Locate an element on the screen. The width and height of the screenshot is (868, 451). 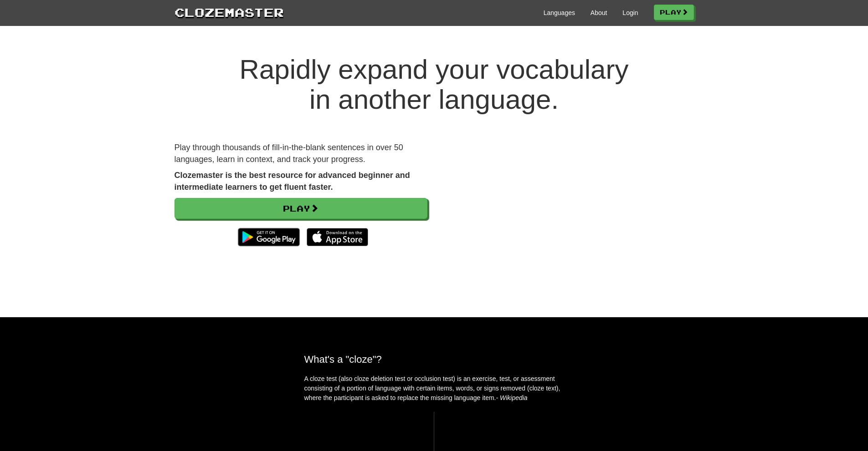
img: Download_on_the_App_Store_Badge_US-UK_135x40-25178aeef6eb6b83b96f5f2d004eda3bffbb37122de64afbaef7... is located at coordinates (337, 237).